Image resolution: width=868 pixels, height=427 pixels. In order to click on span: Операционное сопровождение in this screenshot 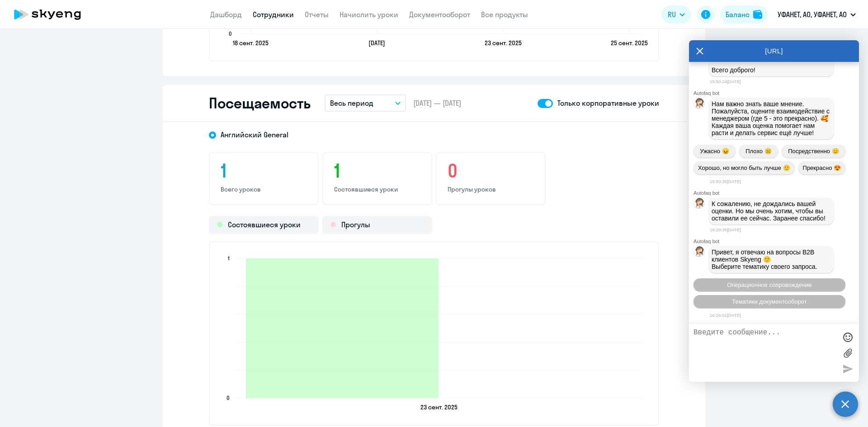, I will do `click(770, 284)`.